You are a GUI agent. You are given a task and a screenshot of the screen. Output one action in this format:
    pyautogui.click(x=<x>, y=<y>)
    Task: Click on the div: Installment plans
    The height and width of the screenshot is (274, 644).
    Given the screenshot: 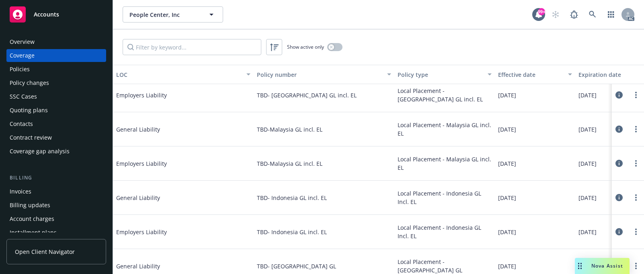 What is the action you would take?
    pyautogui.click(x=33, y=232)
    